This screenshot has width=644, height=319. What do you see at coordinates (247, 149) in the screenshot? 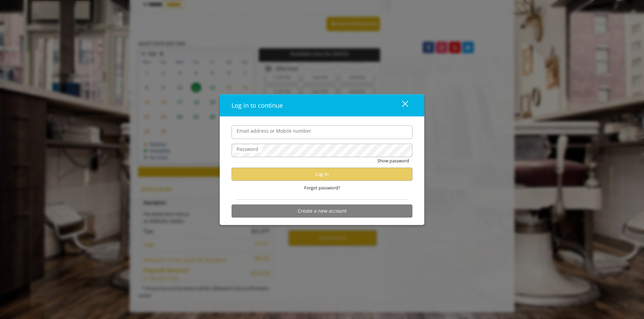
I see `label: Password` at bounding box center [247, 149].